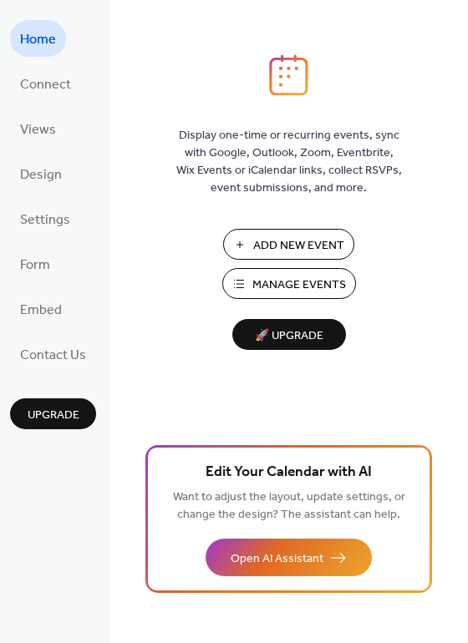 The width and height of the screenshot is (468, 643). What do you see at coordinates (288, 473) in the screenshot?
I see `span: Edit Your Calendar with AI` at bounding box center [288, 473].